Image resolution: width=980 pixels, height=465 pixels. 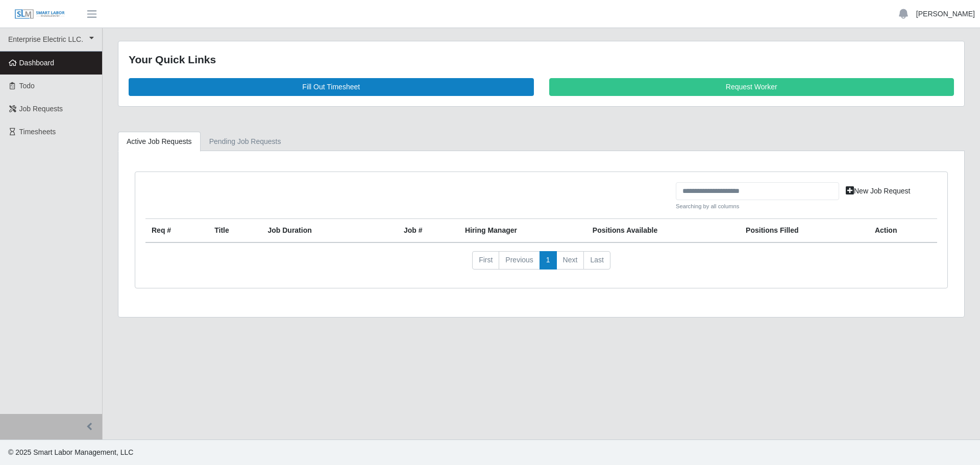 I want to click on a: Fill Out Timesheet, so click(x=331, y=87).